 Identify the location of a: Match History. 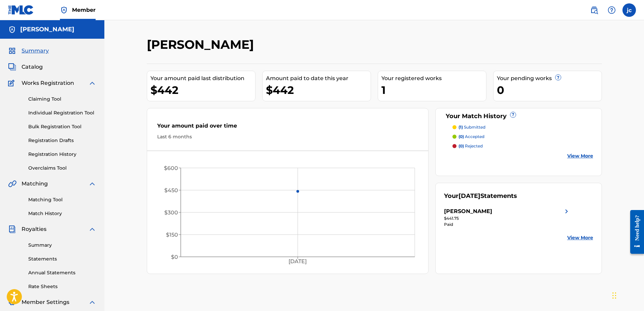
(62, 213).